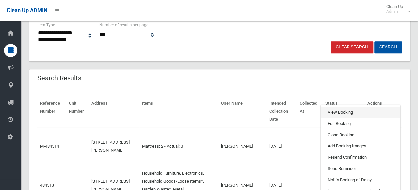  Describe the element at coordinates (384, 112) in the screenshot. I see `th: Actions` at that location.